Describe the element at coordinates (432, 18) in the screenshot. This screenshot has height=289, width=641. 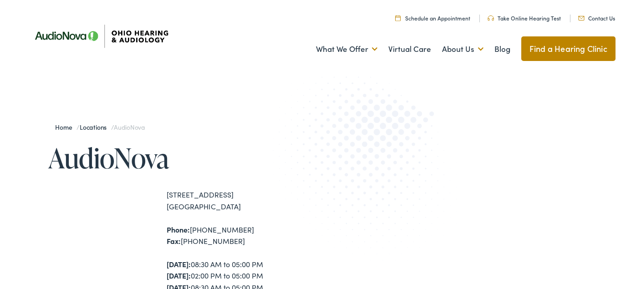
I see `a: Schedule an Appointment` at that location.